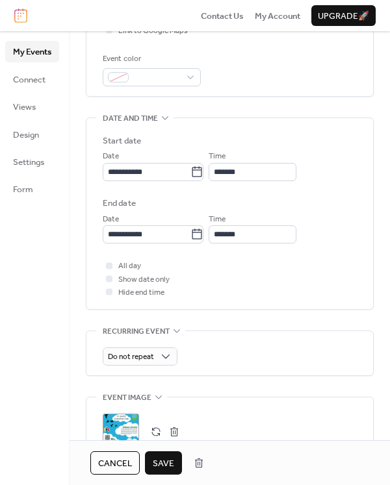  I want to click on div: Start date, so click(122, 141).